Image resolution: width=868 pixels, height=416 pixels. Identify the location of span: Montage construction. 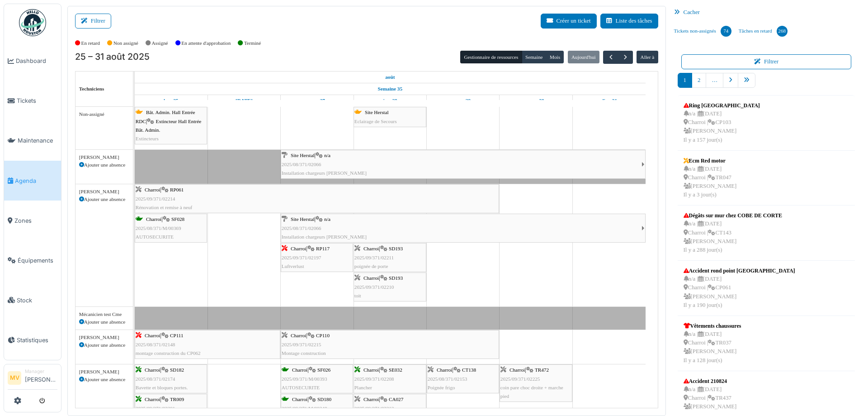
(304, 353).